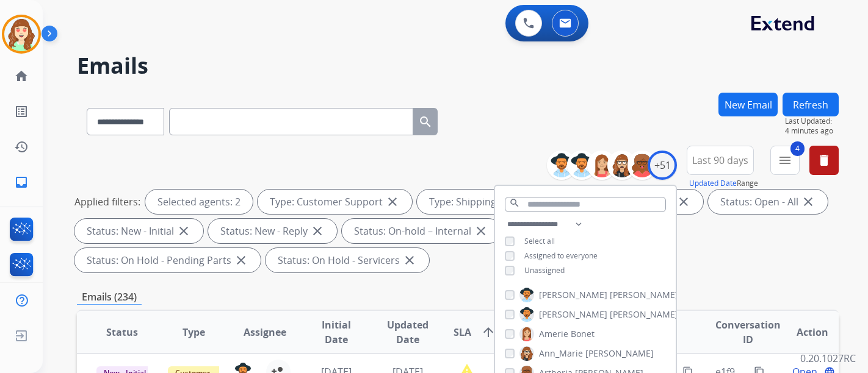 The height and width of the screenshot is (373, 868). Describe the element at coordinates (785, 160) in the screenshot. I see `button: 4` at that location.